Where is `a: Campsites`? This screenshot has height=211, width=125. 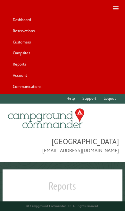
a: Campsites is located at coordinates (21, 53).